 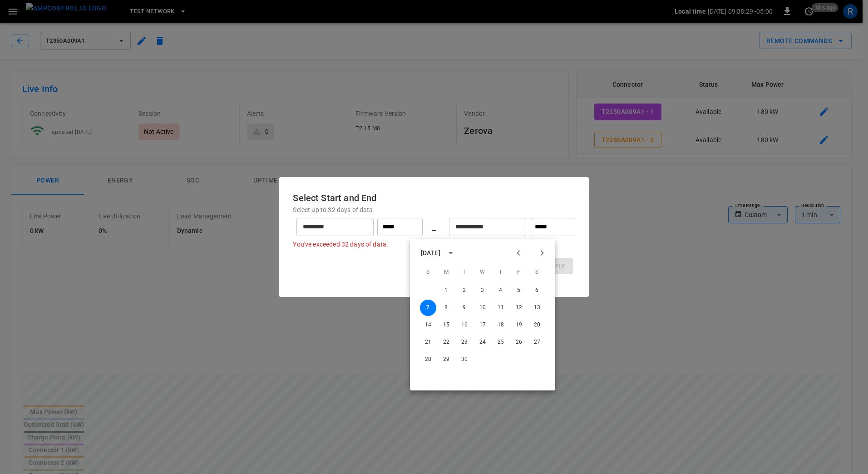 What do you see at coordinates (465, 308) in the screenshot?
I see `button: 9` at bounding box center [465, 308].